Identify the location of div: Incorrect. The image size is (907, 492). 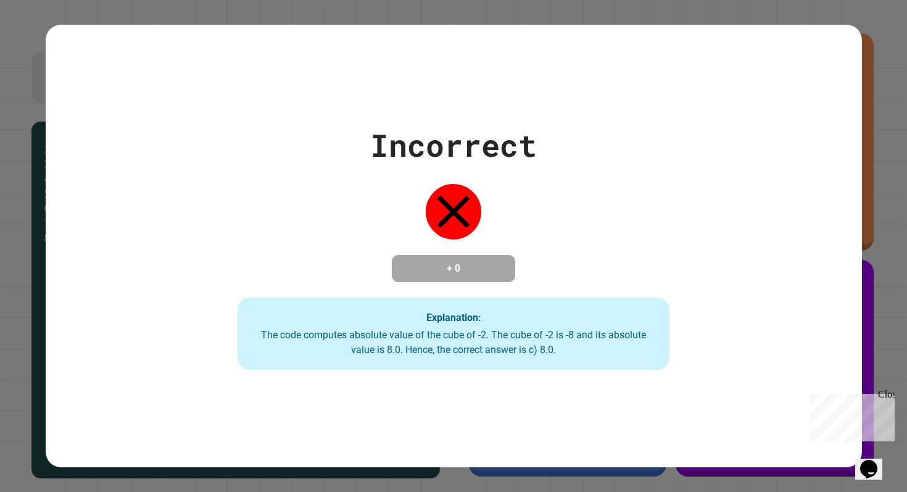
(453, 145).